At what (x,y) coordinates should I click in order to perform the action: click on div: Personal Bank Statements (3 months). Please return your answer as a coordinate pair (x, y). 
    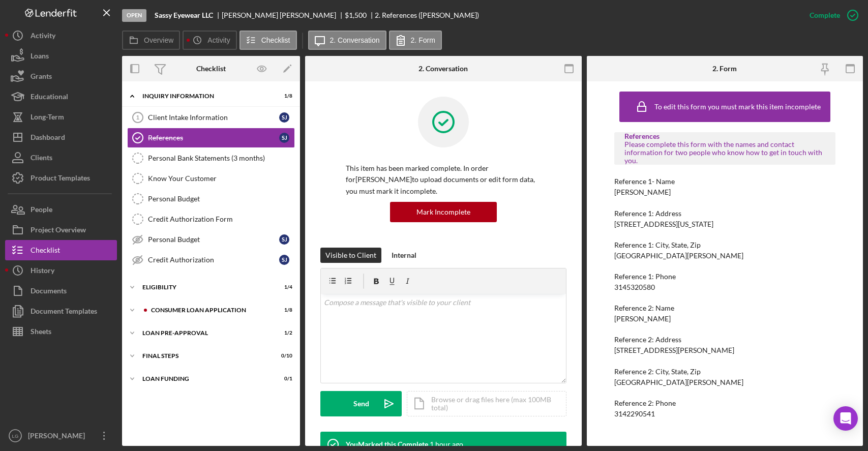
    Looking at the image, I should click on (221, 158).